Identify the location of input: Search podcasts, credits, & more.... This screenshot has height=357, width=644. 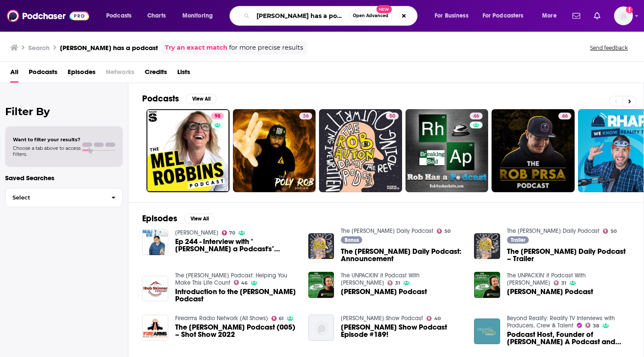
(301, 16).